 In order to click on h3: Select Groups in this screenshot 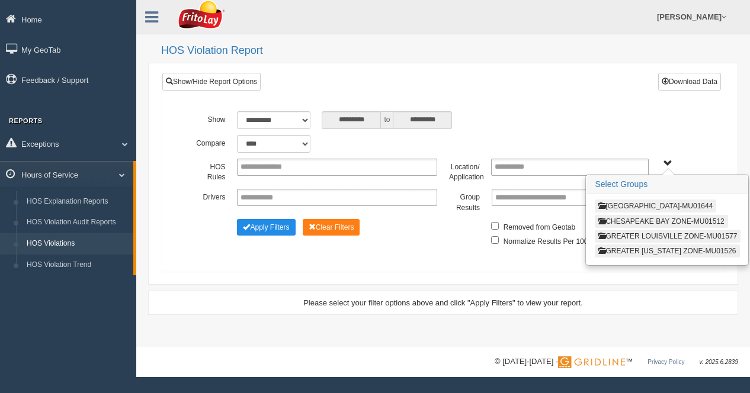, I will do `click(667, 185)`.